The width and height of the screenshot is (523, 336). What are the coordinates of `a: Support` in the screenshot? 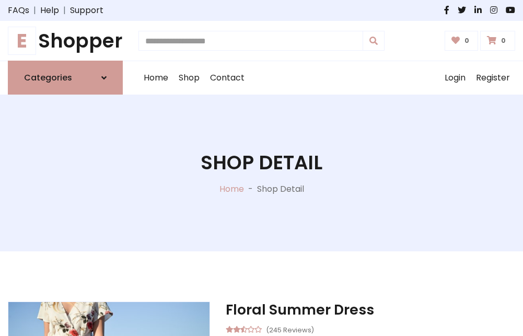 It's located at (87, 10).